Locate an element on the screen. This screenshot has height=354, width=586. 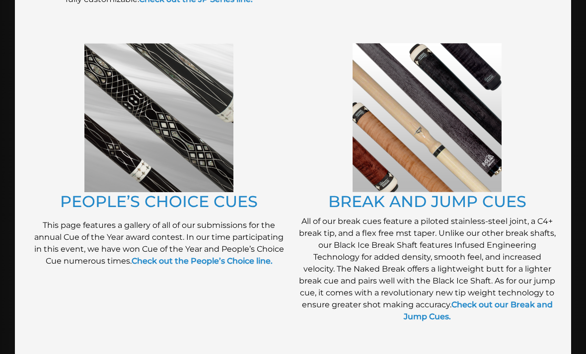
a: Check out our Break and Jump Cues. is located at coordinates (478, 311).